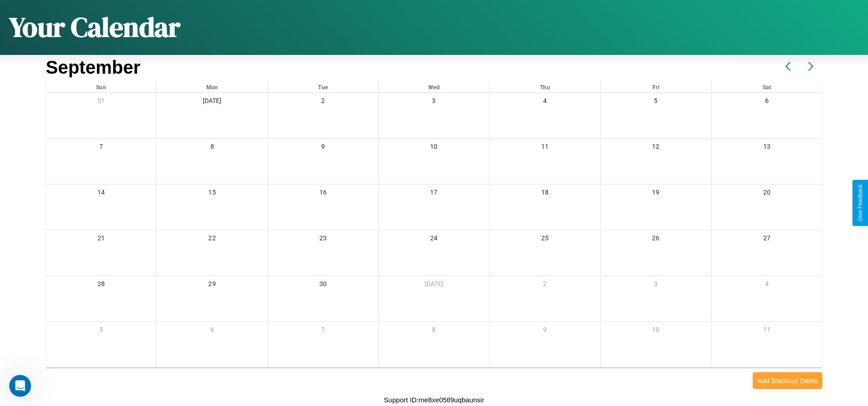 Image resolution: width=868 pixels, height=406 pixels. What do you see at coordinates (212, 193) in the screenshot?
I see `div: 15` at bounding box center [212, 193].